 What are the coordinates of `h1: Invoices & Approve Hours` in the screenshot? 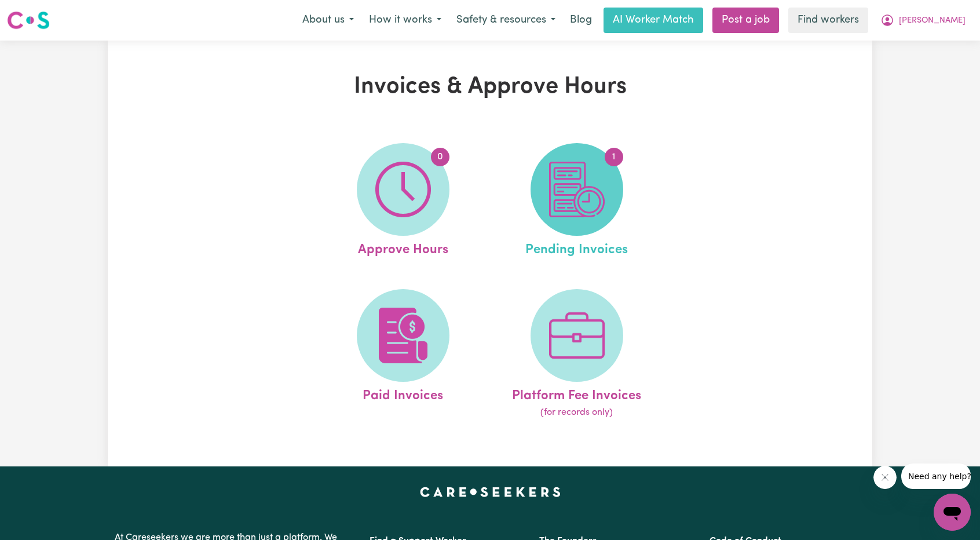 It's located at (490, 87).